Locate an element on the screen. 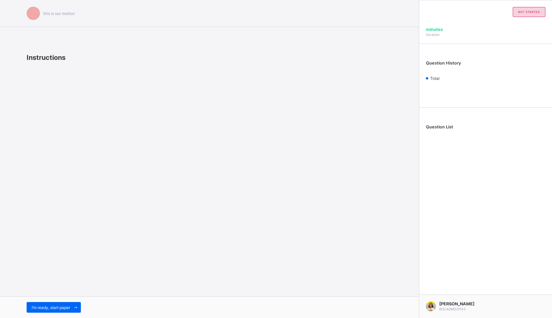 Image resolution: width=552 pixels, height=318 pixels. span: I’m ready, start paper is located at coordinates (51, 308).